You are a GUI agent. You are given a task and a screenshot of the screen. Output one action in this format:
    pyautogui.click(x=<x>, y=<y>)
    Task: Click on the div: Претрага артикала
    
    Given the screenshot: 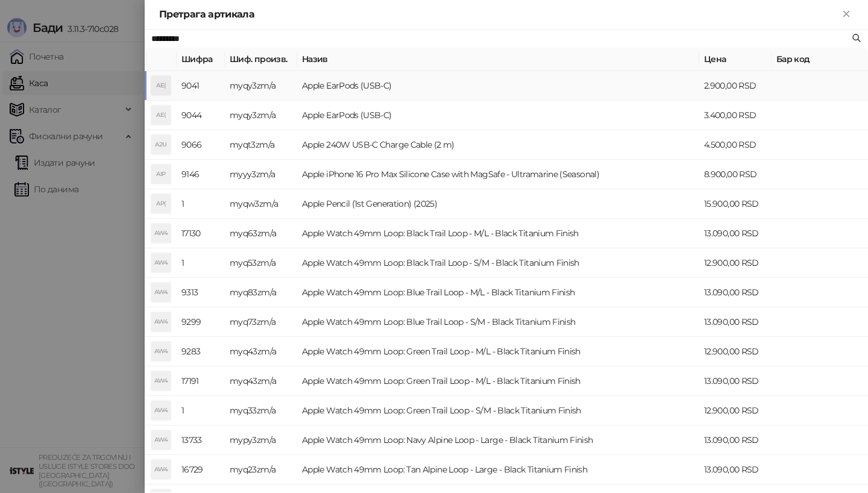 What is the action you would take?
    pyautogui.click(x=499, y=14)
    